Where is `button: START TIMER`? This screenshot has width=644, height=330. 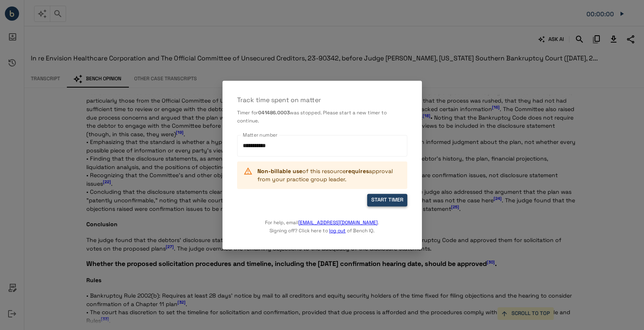 button: START TIMER is located at coordinates (387, 200).